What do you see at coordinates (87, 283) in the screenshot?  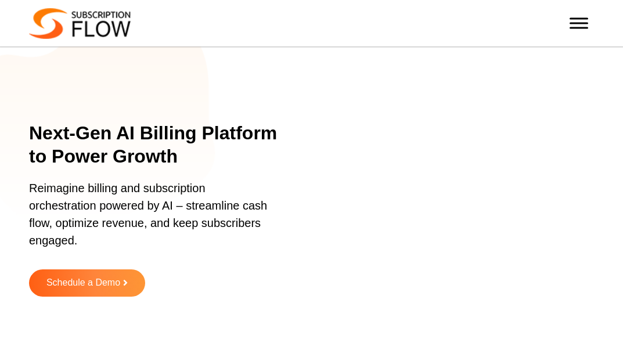 I see `a: Schedule a Demo` at bounding box center [87, 283].